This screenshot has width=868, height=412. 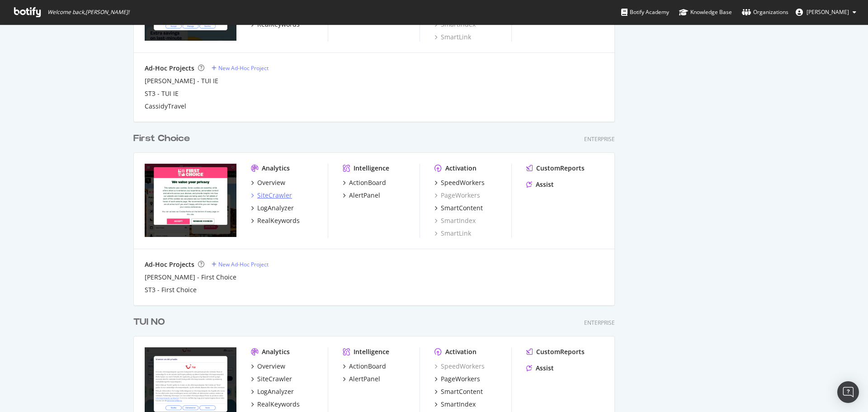 What do you see at coordinates (848, 392) in the screenshot?
I see `div: Open Intercom Messenger` at bounding box center [848, 392].